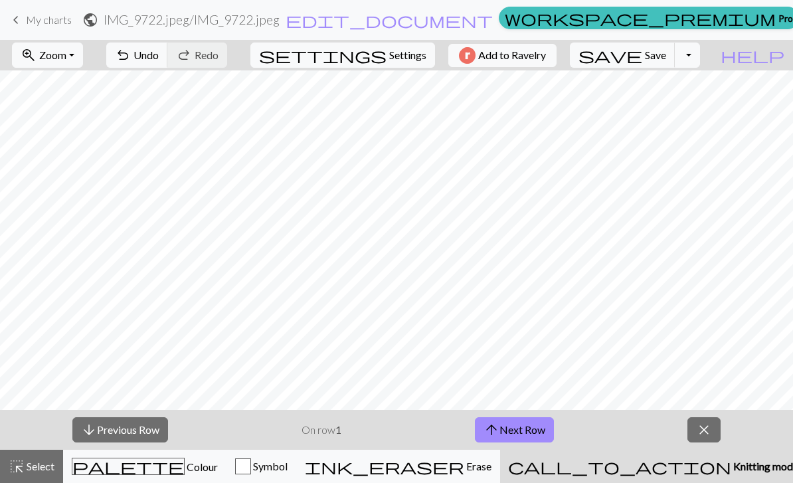 This screenshot has height=483, width=793. Describe the element at coordinates (467, 55) in the screenshot. I see `img: Ravelry` at that location.